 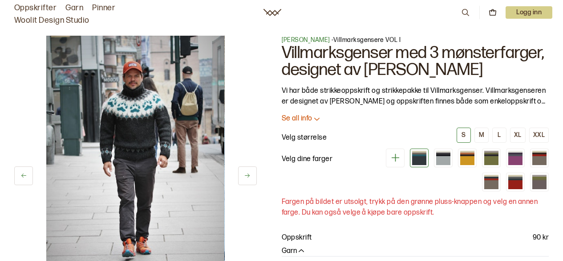 What do you see at coordinates (297, 237) in the screenshot?
I see `p: Oppskrift` at bounding box center [297, 237].